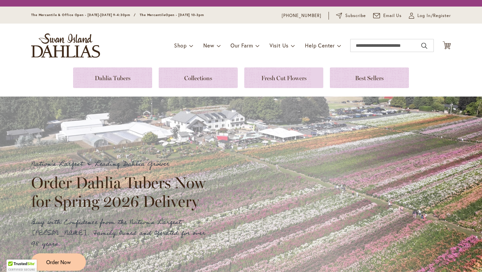 This screenshot has height=272, width=482. I want to click on span: Help Center, so click(320, 45).